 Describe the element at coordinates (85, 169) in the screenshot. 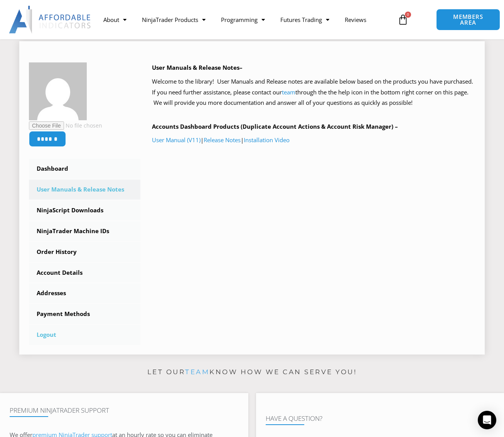

I see `a: Dashboard` at that location.